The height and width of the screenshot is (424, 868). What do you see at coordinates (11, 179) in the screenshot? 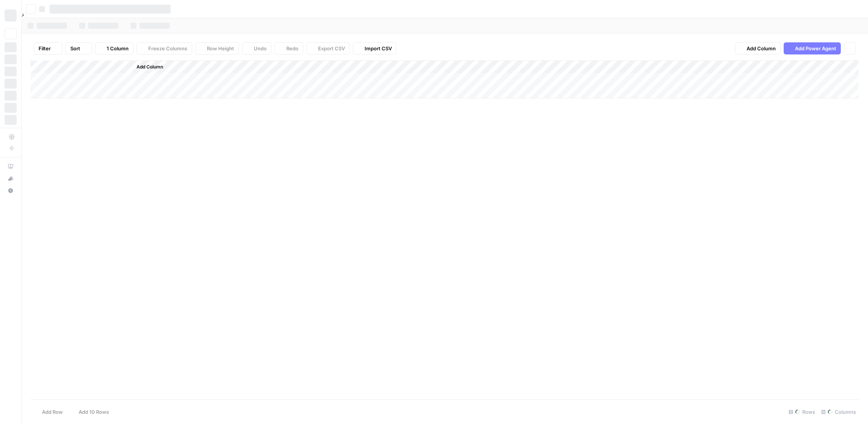
I see `button: What's new?` at bounding box center [11, 179].